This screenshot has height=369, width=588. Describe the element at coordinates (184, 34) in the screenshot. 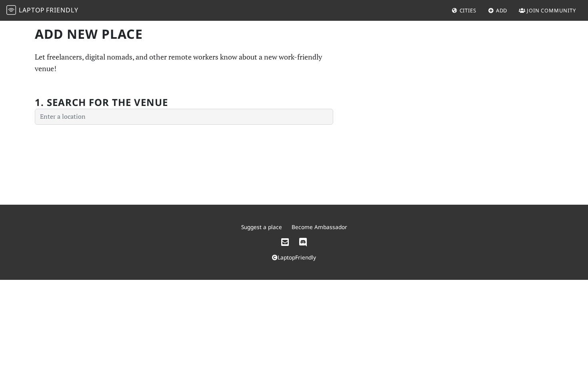

I see `h1: Add new Place` at that location.